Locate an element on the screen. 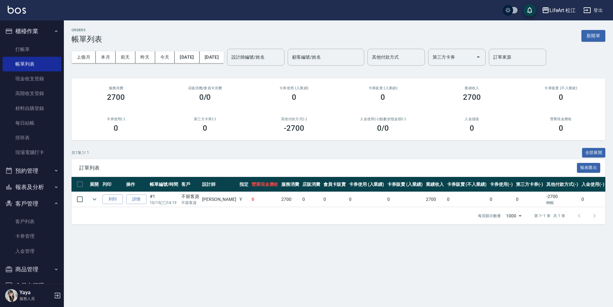 This screenshot has width=613, height=307. a: 報表匯出 is located at coordinates (588, 168).